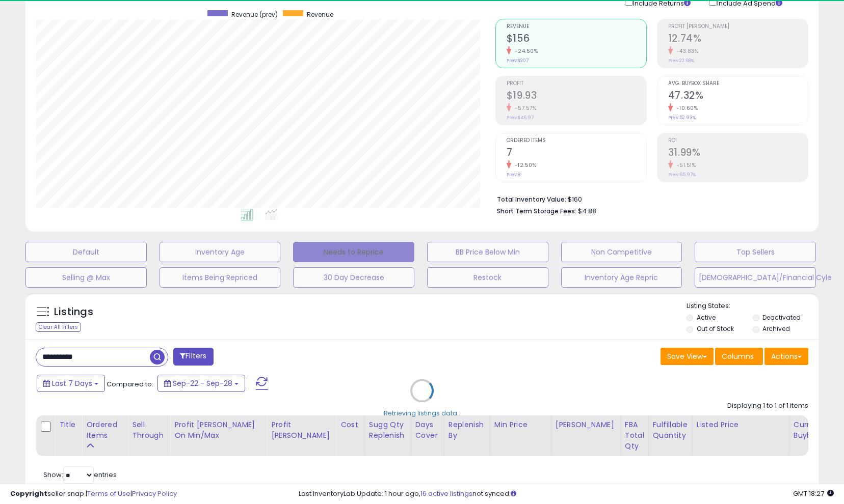 Image resolution: width=844 pixels, height=504 pixels. What do you see at coordinates (94, 494) in the screenshot?
I see `div: seller snap | |` at bounding box center [94, 494].